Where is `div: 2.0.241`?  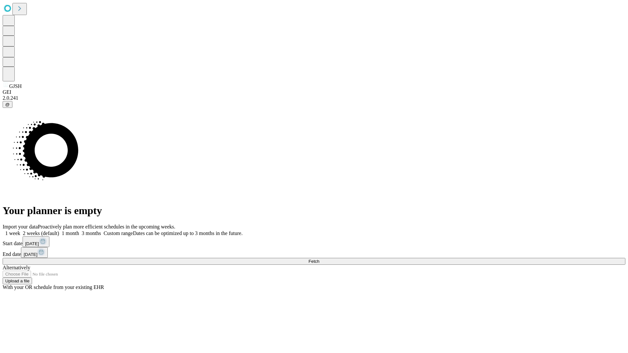 div: 2.0.241 is located at coordinates (314, 98).